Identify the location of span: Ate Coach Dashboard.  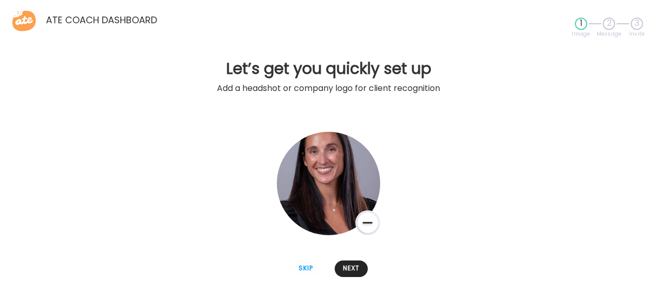
(98, 19).